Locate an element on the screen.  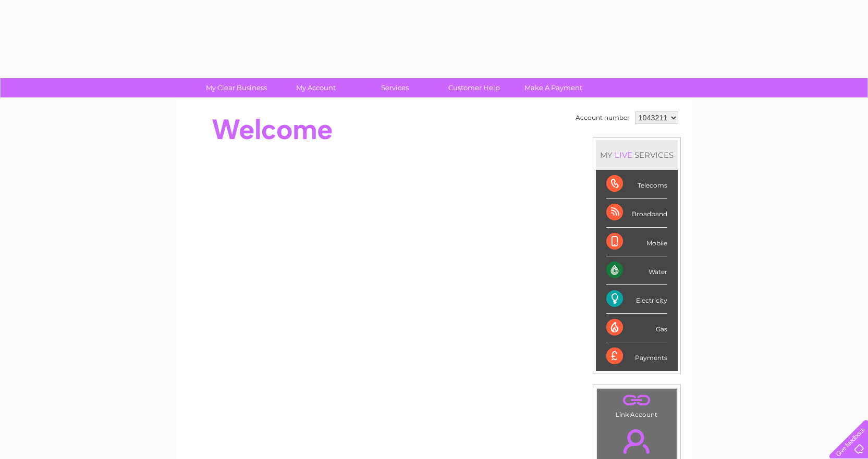
div: MY SERVICES is located at coordinates (636, 155).